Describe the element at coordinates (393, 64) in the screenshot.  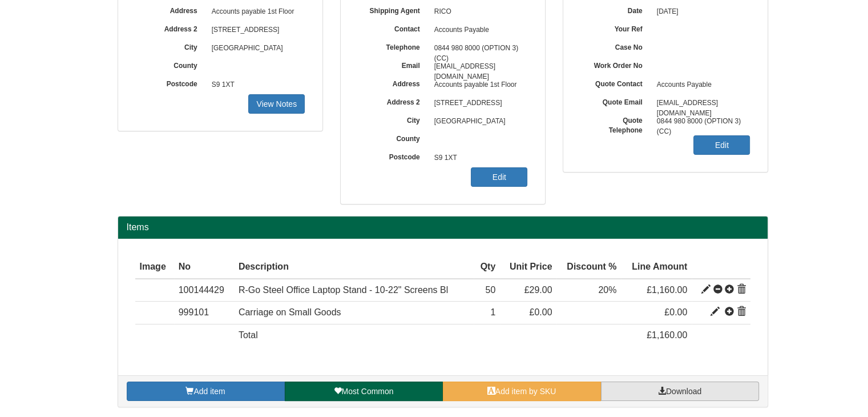
I see `label: Email` at that location.